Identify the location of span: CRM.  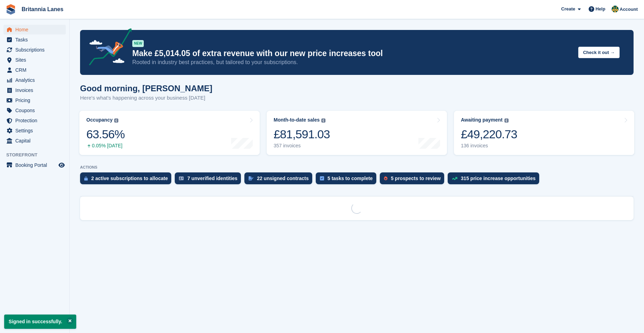
(36, 70).